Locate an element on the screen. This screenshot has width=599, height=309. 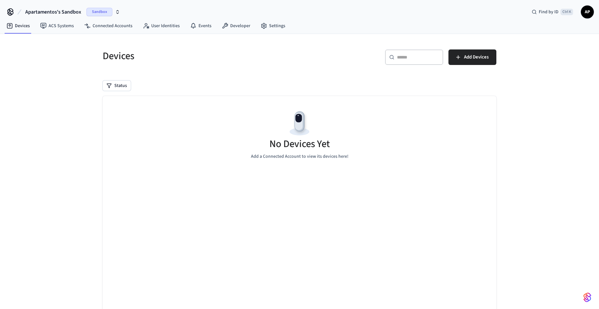
a: Devices is located at coordinates (18, 26).